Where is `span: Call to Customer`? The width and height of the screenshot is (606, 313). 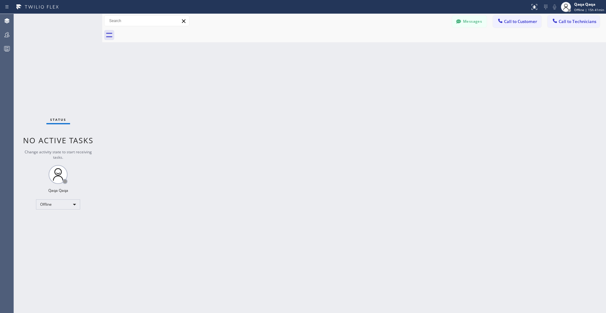 span: Call to Customer is located at coordinates (521, 21).